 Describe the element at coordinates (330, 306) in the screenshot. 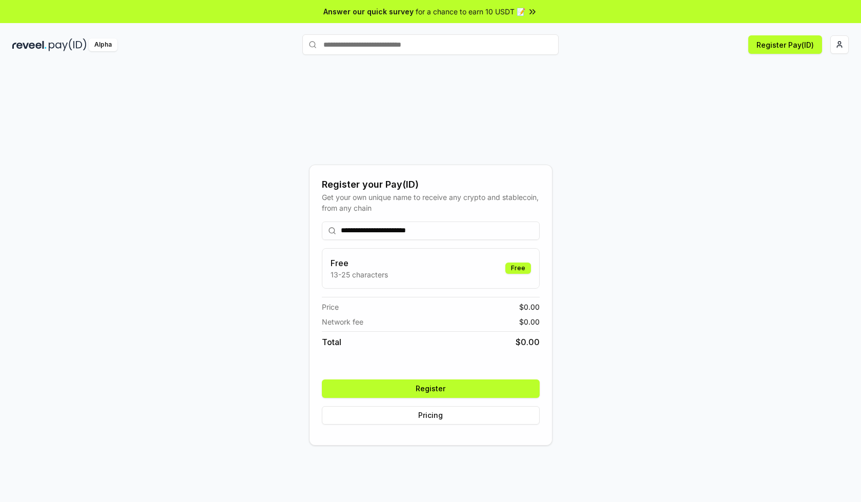

I see `span: Price` at that location.